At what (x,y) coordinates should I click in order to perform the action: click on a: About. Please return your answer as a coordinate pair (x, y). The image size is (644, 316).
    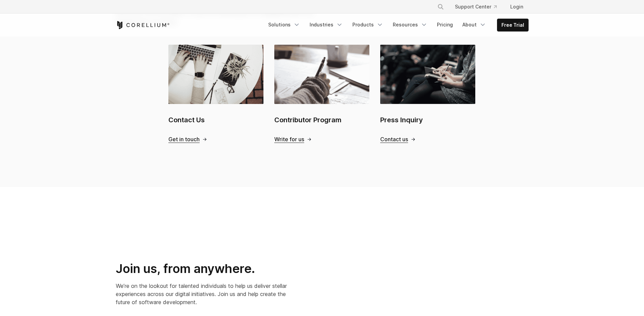
    Looking at the image, I should click on (474, 24).